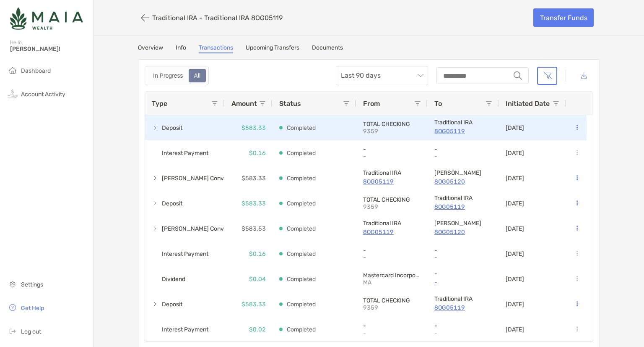 This screenshot has height=347, width=644. What do you see at coordinates (257, 279) in the screenshot?
I see `p: $0.04` at bounding box center [257, 279].